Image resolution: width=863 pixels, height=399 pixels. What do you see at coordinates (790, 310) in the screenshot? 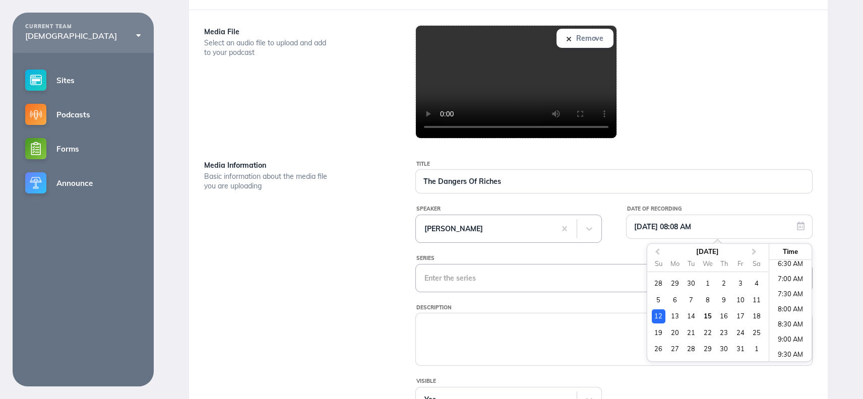
I see `ul: Time` at bounding box center [790, 310].